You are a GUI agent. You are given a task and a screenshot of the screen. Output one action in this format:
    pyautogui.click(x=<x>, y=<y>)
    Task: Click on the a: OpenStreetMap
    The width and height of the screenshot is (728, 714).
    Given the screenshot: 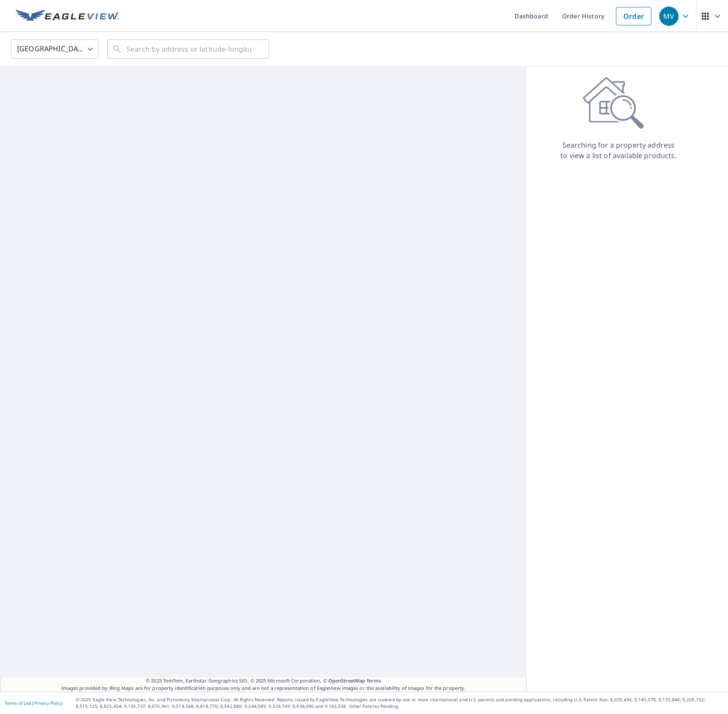 What is the action you would take?
    pyautogui.click(x=346, y=680)
    